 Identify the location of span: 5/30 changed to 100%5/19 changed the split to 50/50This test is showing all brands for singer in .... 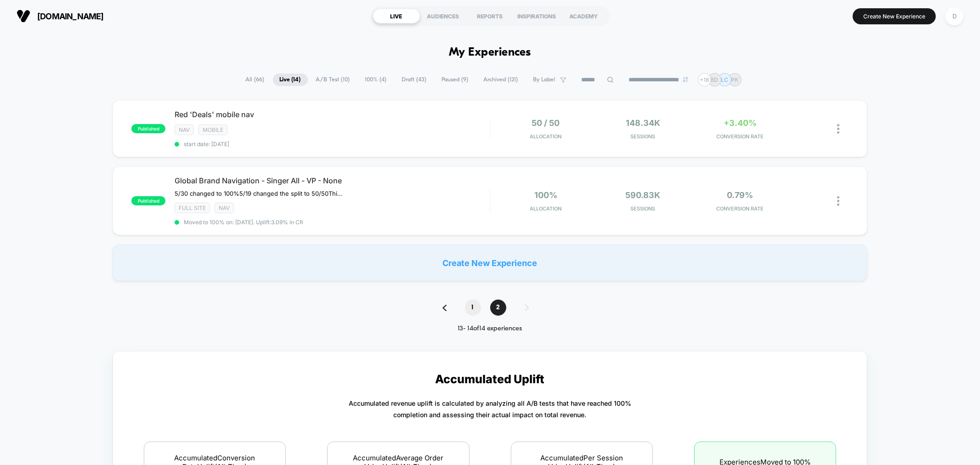
(259, 194).